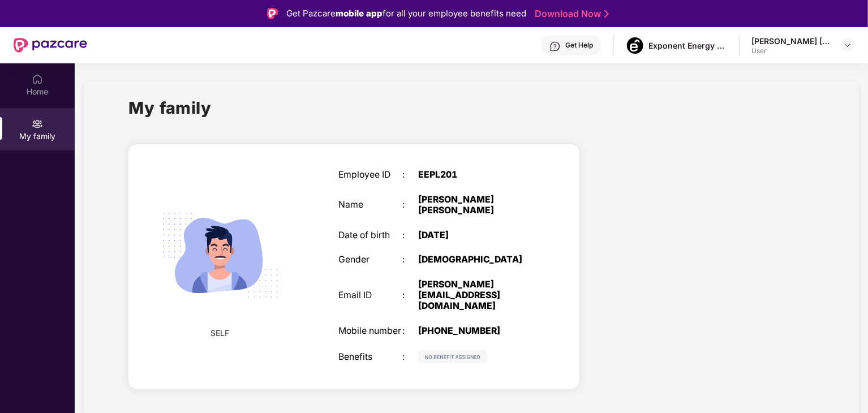 The height and width of the screenshot is (413, 868). I want to click on img: svg+xml;base64,PHN2ZyB4bWxucz0iaHR0cDovL3d3dy53My5vcmcvMjAwMC9zdmciIHdpZHRoPSIxMjIiIGhlaWdodD0iMj..., so click(453, 357).